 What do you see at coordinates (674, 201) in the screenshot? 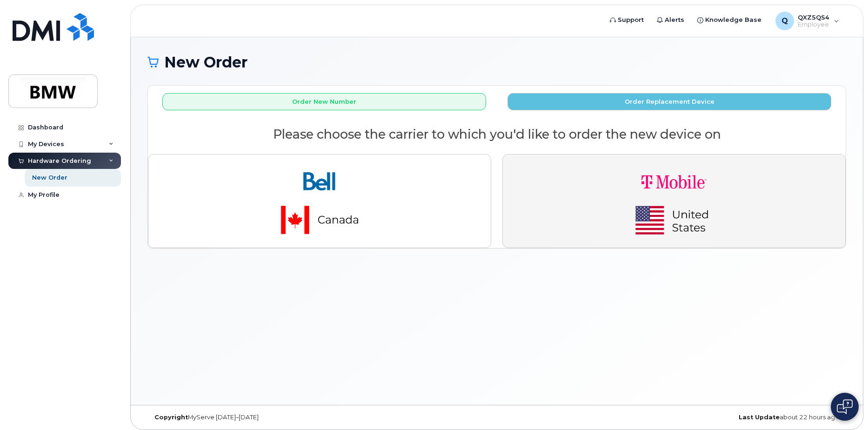
I see `img: t-mobile-78392d334a420d5b7f0e63d4fa81f6287a21d394dc80d677554bb55bbab1186f.png` at bounding box center [674, 201].